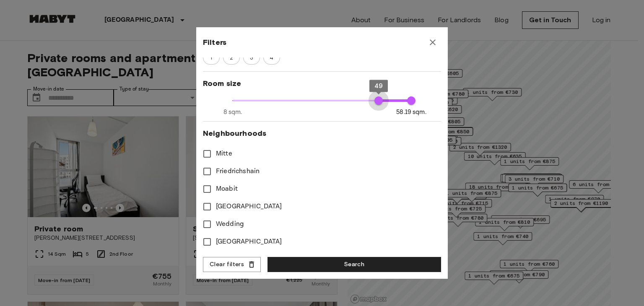 Image resolution: width=644 pixels, height=306 pixels. Describe the element at coordinates (272, 58) in the screenshot. I see `div: 4` at that location.